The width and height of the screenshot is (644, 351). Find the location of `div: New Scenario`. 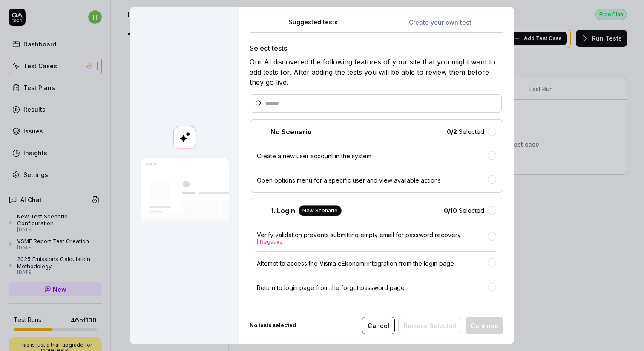

div: New Scenario is located at coordinates (320, 210).